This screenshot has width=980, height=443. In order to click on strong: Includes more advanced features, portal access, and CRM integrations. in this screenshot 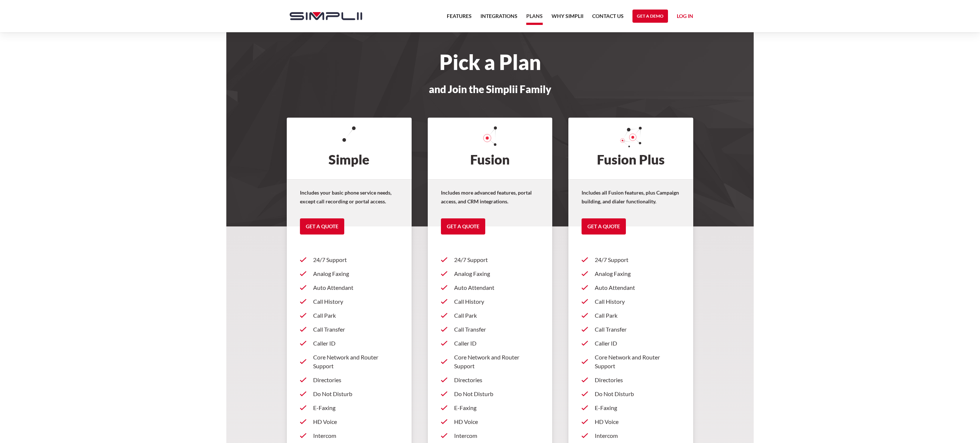, I will do `click(487, 197)`.